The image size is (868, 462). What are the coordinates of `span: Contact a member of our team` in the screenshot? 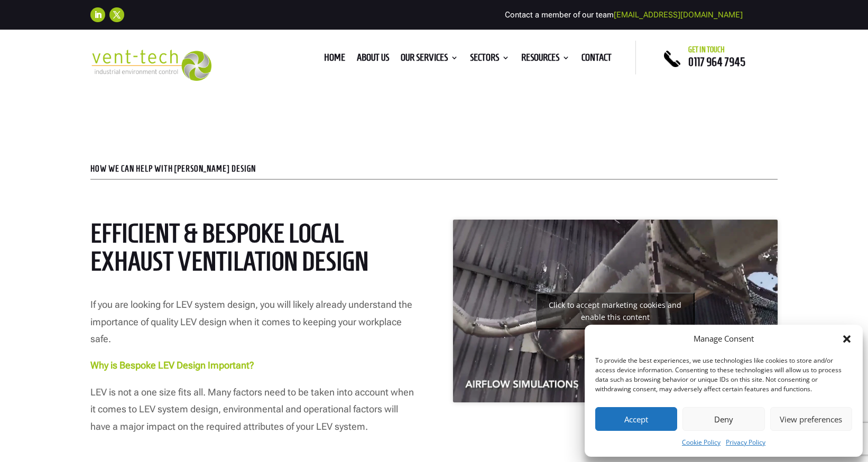 It's located at (623, 15).